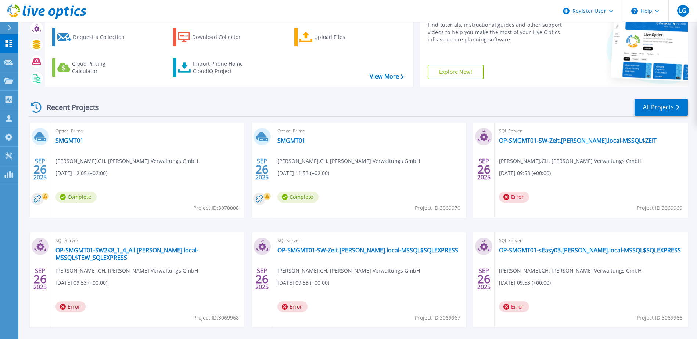 The width and height of the screenshot is (697, 339). I want to click on div: Recent Projects, so click(69, 107).